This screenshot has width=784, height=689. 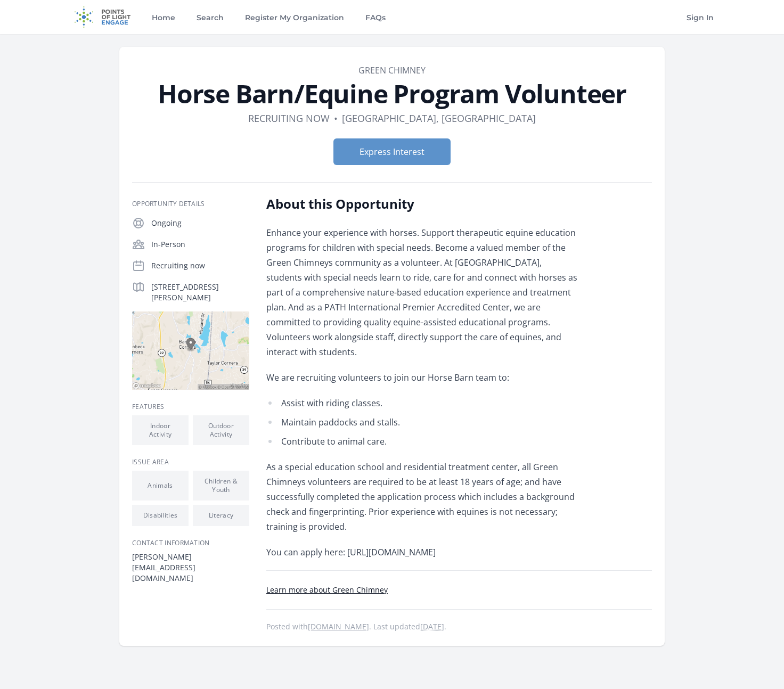 What do you see at coordinates (200, 223) in the screenshot?
I see `p: Ongoing` at bounding box center [200, 223].